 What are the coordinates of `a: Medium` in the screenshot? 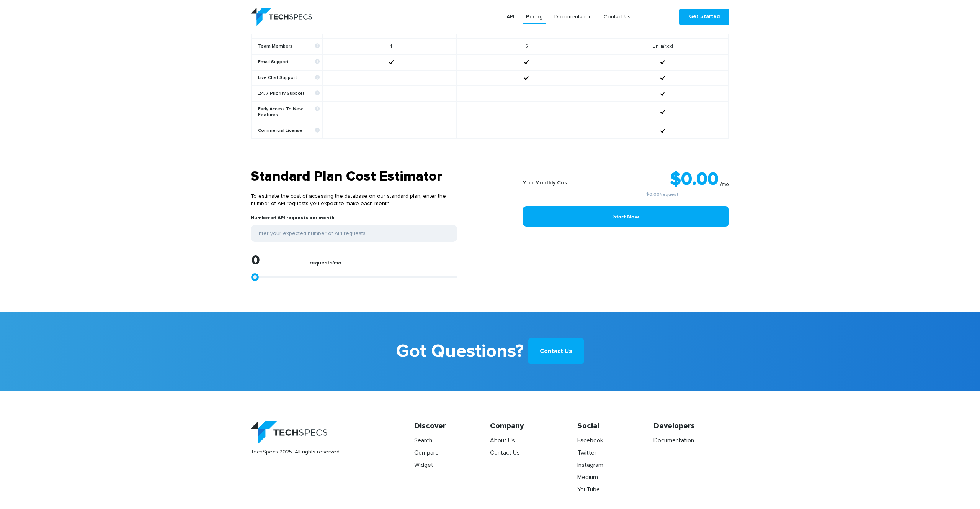 It's located at (587, 477).